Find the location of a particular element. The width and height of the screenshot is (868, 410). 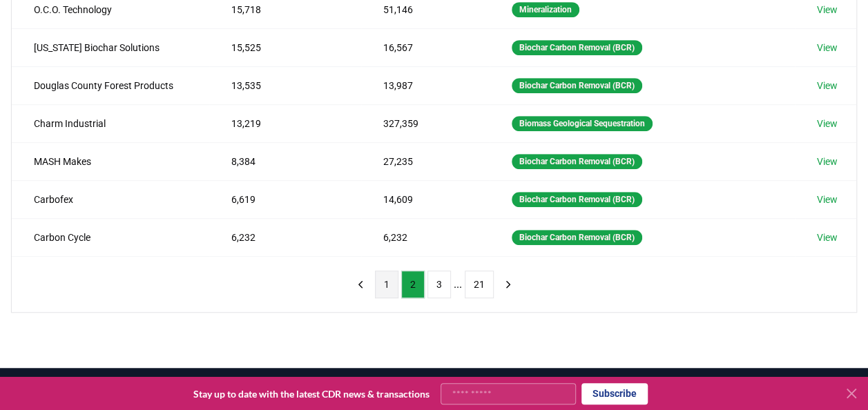

td: Carbon Cycle is located at coordinates (111, 237).